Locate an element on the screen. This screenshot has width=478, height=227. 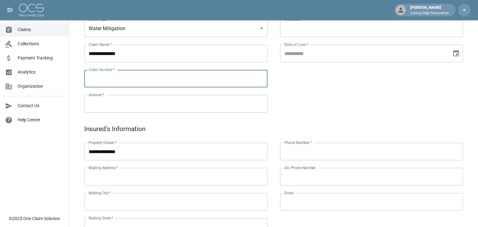
span: Analytics is located at coordinates (41, 72).